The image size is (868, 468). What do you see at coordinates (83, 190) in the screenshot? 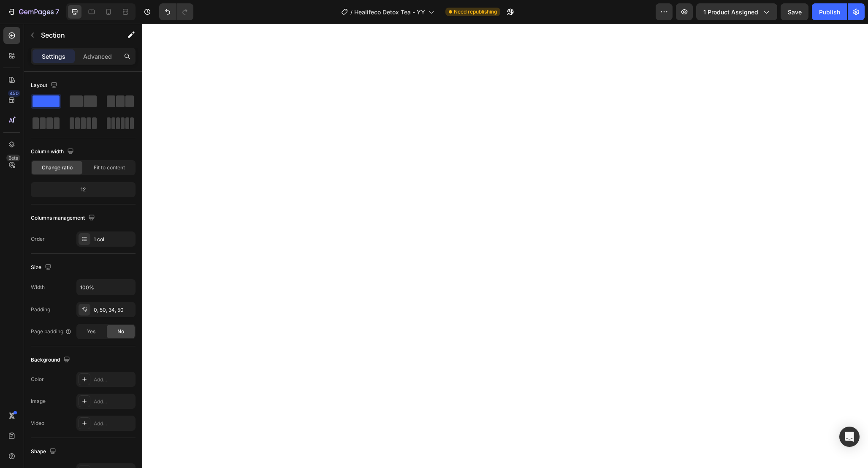
I see `div: 12` at bounding box center [83, 190].